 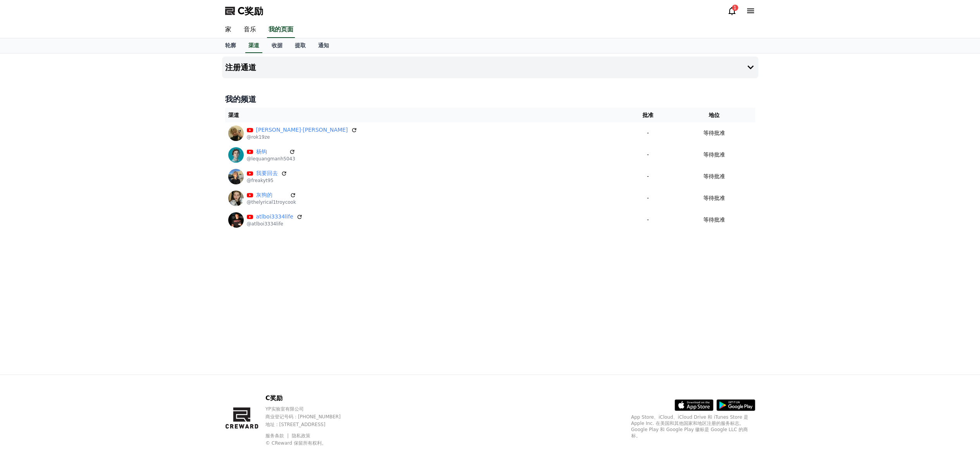 What do you see at coordinates (250, 30) in the screenshot?
I see `a: 音乐` at bounding box center [250, 30].